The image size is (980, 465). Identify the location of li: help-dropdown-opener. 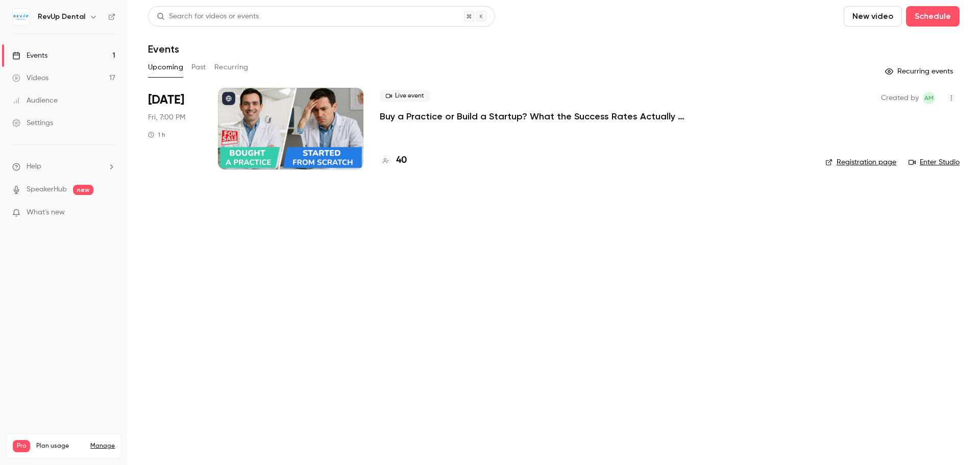
(64, 166).